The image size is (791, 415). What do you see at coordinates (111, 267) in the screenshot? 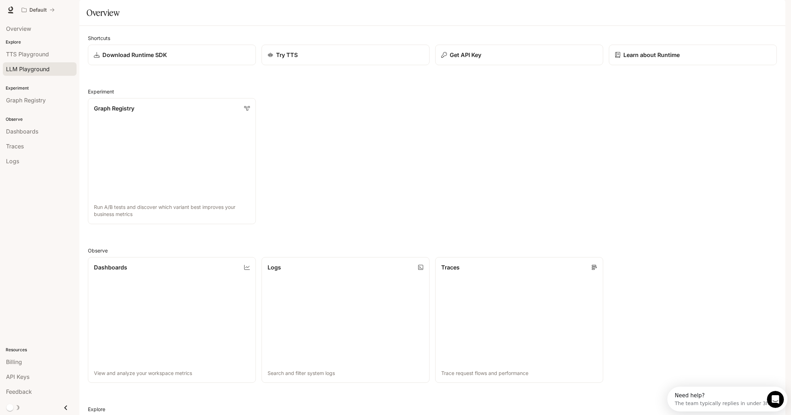
I see `p: Dashboards` at bounding box center [111, 267].